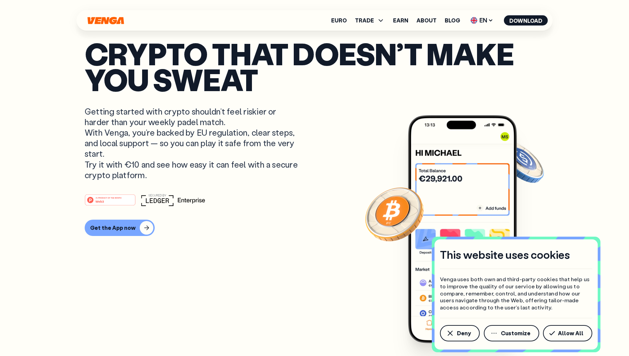  I want to click on button: Get the App now, so click(120, 228).